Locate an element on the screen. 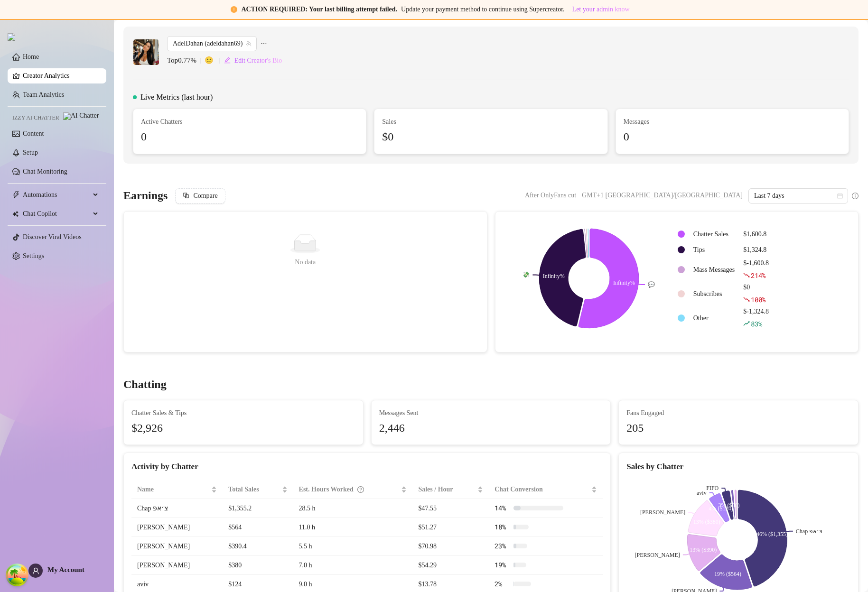  td: 5.5 h is located at coordinates (353, 546).